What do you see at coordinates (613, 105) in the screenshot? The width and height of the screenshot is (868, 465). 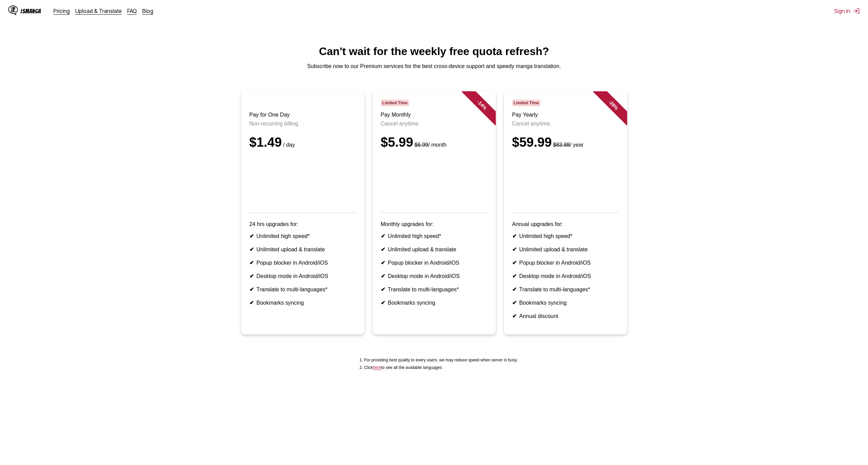 I see `div: - 28 %` at bounding box center [613, 105].